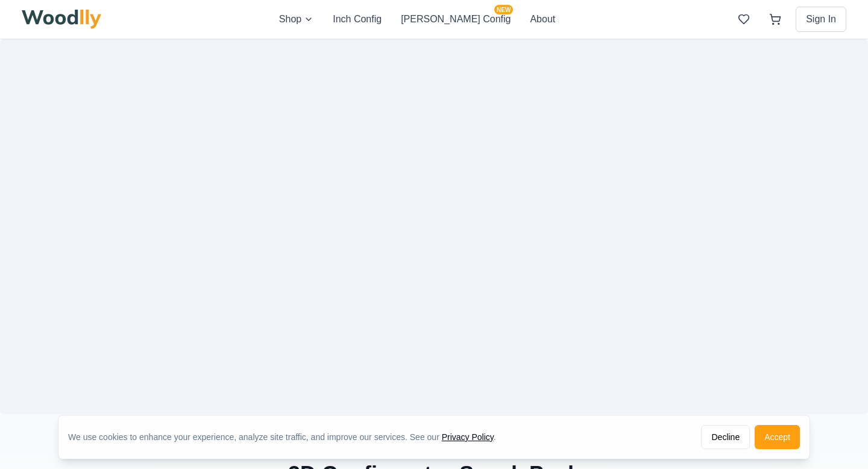  What do you see at coordinates (725, 437) in the screenshot?
I see `button: Decline` at bounding box center [725, 437].